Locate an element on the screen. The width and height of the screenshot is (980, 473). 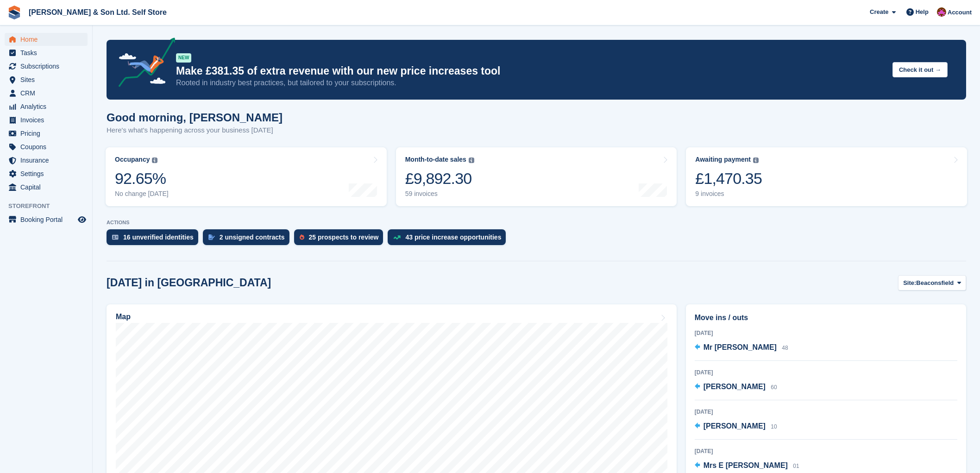
img: stora-icon-8386f47178a22dfd0bd8f6a31ec36ba5ce8667c1dd55bd0f319d3a0aa187defe.svg is located at coordinates (14, 13).